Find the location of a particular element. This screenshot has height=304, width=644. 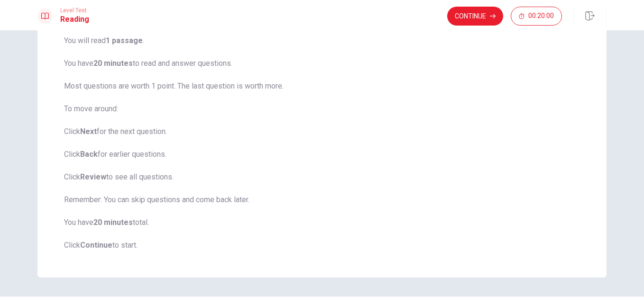

span: 00:20:00 is located at coordinates (542, 16).